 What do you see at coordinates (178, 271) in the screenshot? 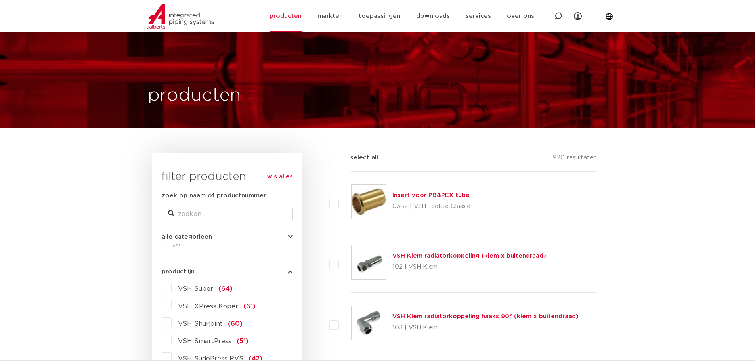
I see `span: productlijn` at bounding box center [178, 271].